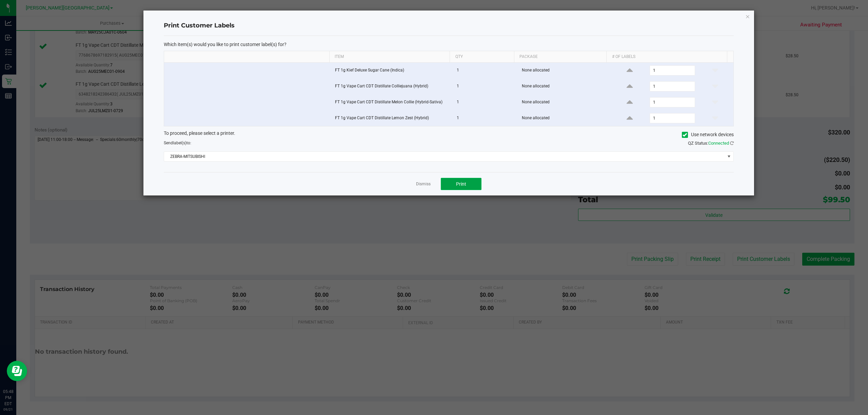 The image size is (868, 415). What do you see at coordinates (390, 57) in the screenshot?
I see `th: Item` at bounding box center [390, 57].